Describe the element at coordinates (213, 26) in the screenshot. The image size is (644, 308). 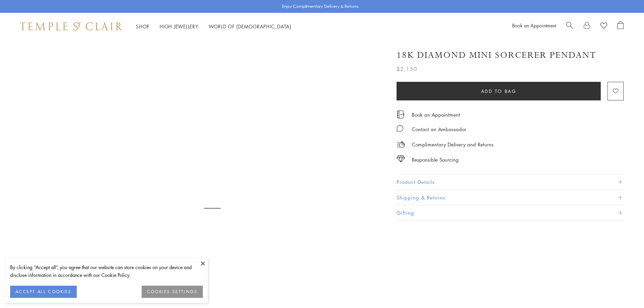
I see `nav: Main navigation` at that location.